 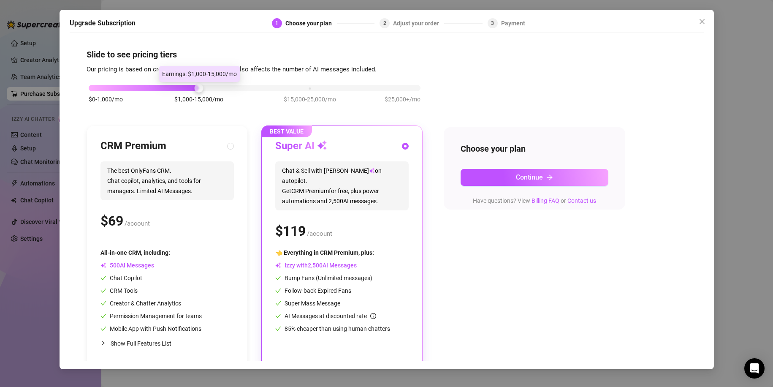 What do you see at coordinates (513, 23) in the screenshot?
I see `div: Payment` at bounding box center [513, 23].